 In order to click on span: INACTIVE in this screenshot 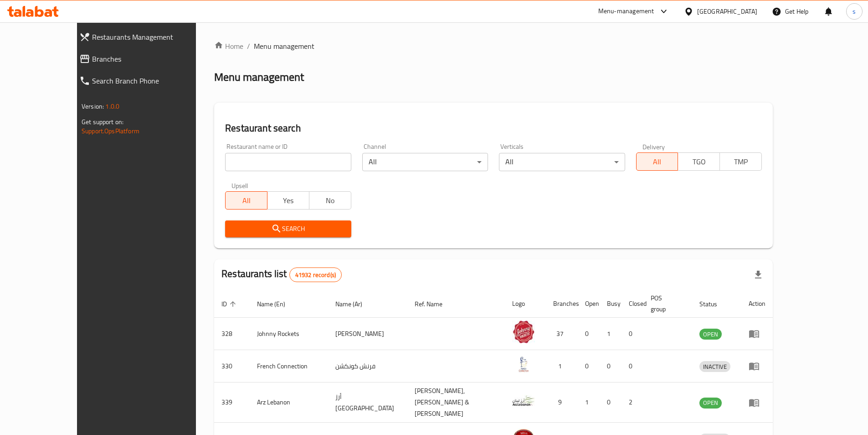, I will do `click(715, 366)`.